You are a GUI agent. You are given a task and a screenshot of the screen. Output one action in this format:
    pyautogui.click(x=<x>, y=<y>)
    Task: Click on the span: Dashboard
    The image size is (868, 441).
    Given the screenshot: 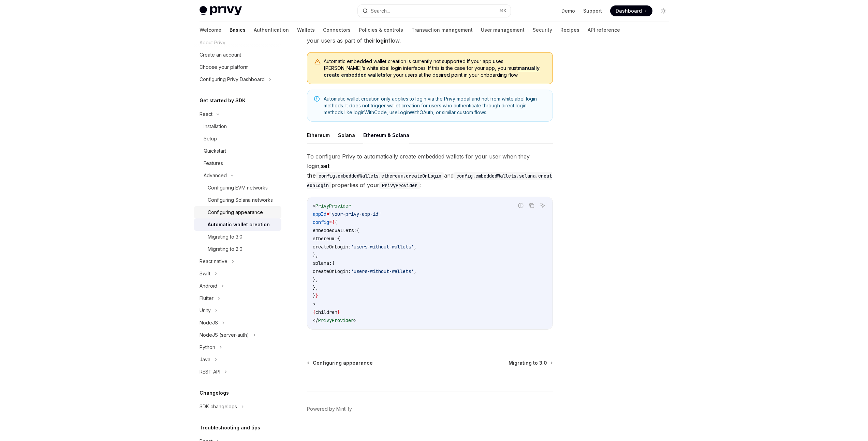 What is the action you would take?
    pyautogui.click(x=628, y=11)
    